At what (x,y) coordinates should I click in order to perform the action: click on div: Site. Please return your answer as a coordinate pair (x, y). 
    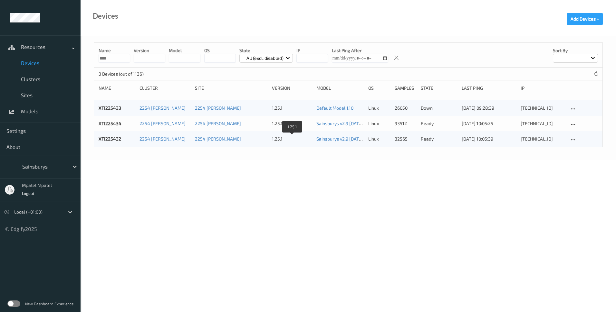
    Looking at the image, I should click on (231, 88).